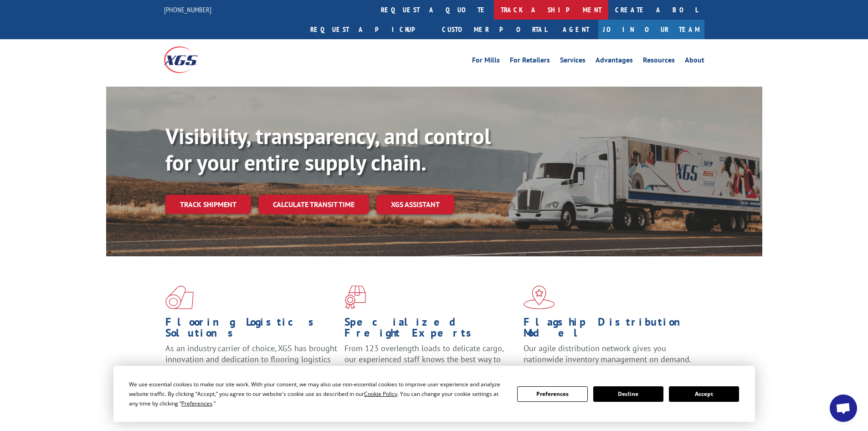 This screenshot has width=868, height=431. I want to click on p: From 123 overlength loads to delicate cargo, our experienced staff knows the best way to move you..., so click(431, 362).